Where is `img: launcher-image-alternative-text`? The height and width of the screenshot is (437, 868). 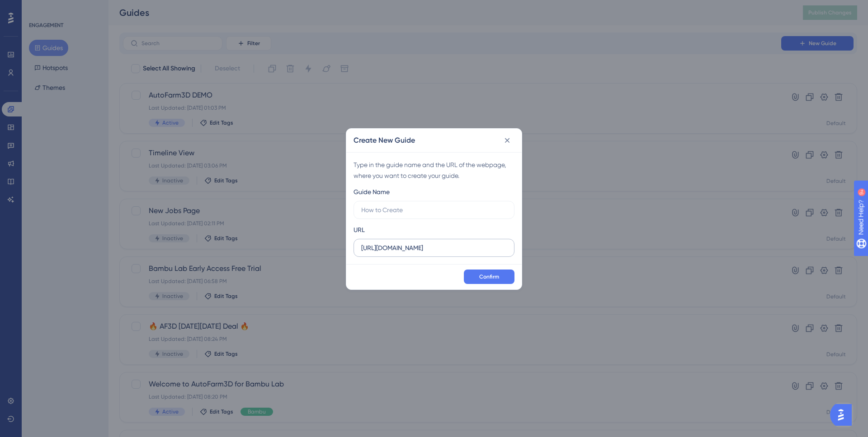
img: launcher-image-alternative-text is located at coordinates (11, 14).